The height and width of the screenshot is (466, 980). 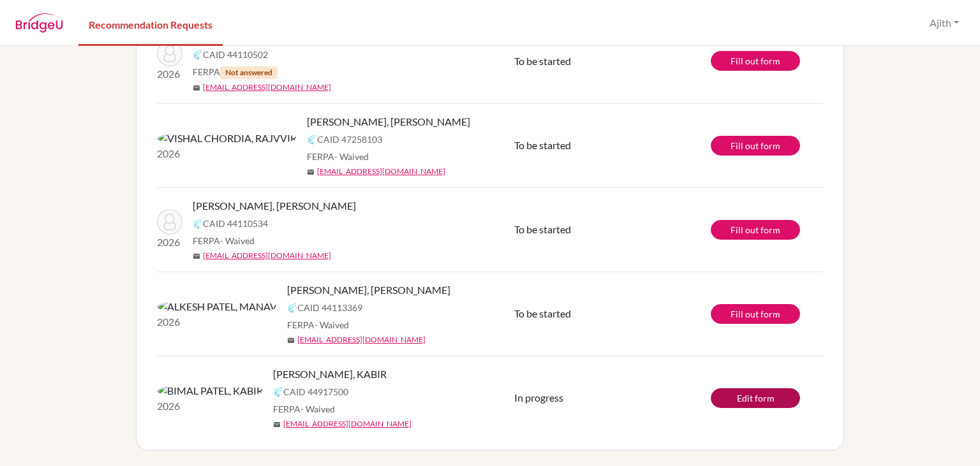 What do you see at coordinates (330, 308) in the screenshot?
I see `span: CAID 44113369` at bounding box center [330, 308].